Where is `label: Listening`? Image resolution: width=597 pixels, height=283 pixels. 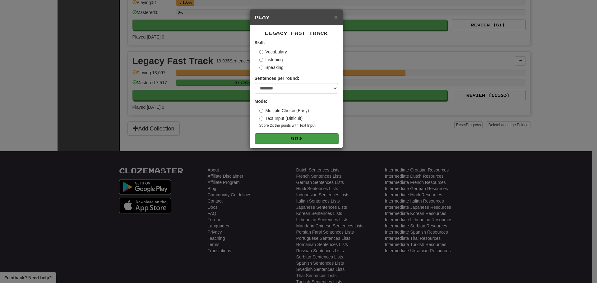
label: Listening is located at coordinates (271, 60).